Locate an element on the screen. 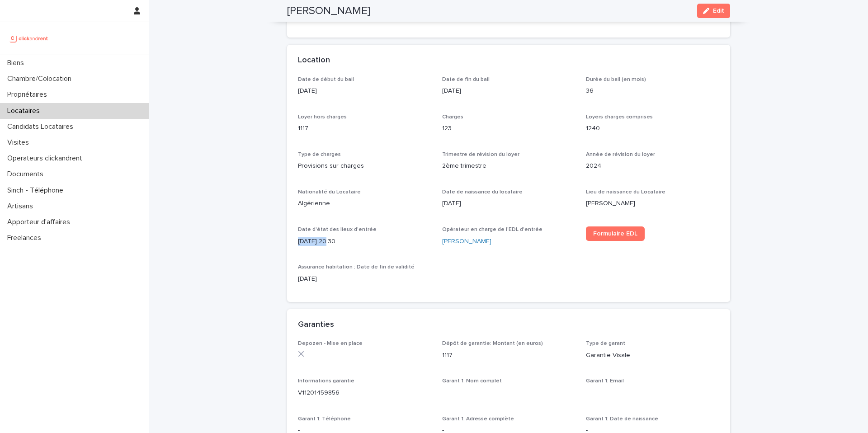 This screenshot has height=433, width=868. p: Locataires is located at coordinates (25, 111).